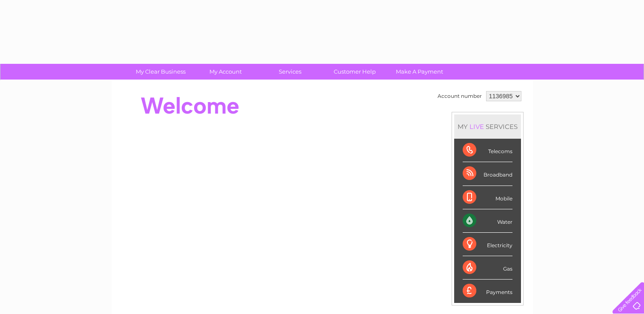 The image size is (644, 314). Describe the element at coordinates (487, 221) in the screenshot. I see `div: Water` at that location.